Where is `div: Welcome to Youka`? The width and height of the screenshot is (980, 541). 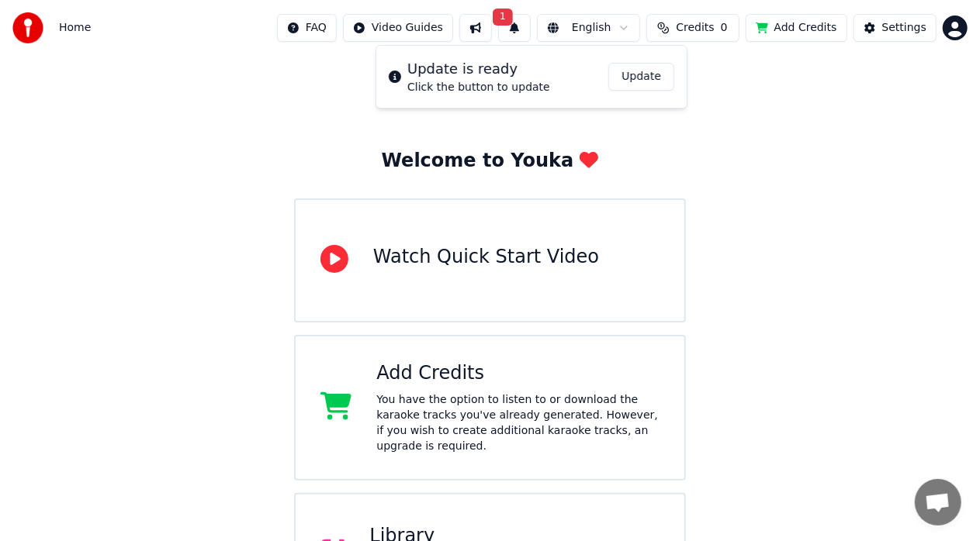 div: Welcome to Youka is located at coordinates (490, 161).